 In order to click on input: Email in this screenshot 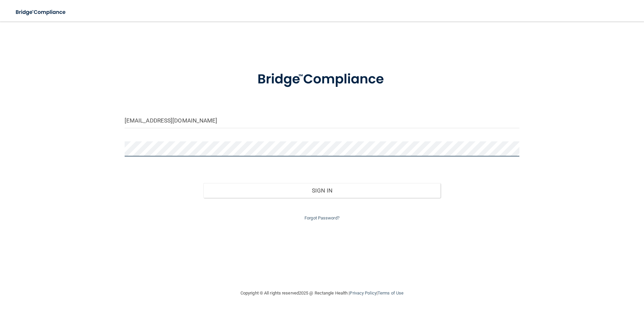, I will do `click(322, 121)`.